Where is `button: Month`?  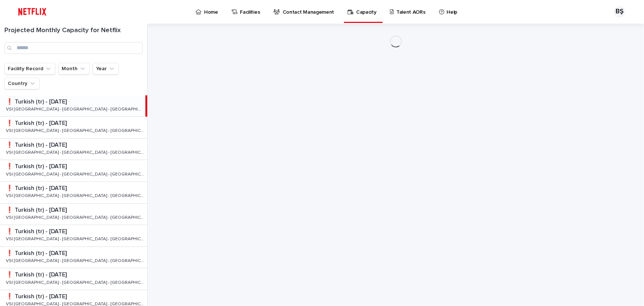 button: Month is located at coordinates (74, 69).